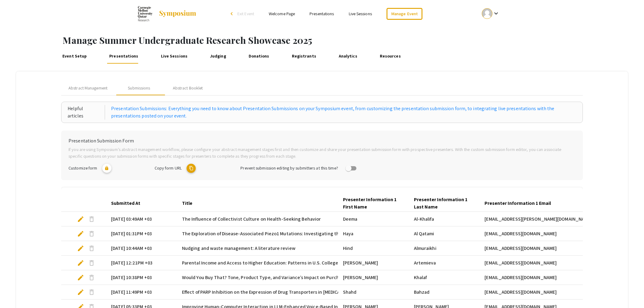 The image size is (644, 308). I want to click on span: Customize form, so click(83, 168).